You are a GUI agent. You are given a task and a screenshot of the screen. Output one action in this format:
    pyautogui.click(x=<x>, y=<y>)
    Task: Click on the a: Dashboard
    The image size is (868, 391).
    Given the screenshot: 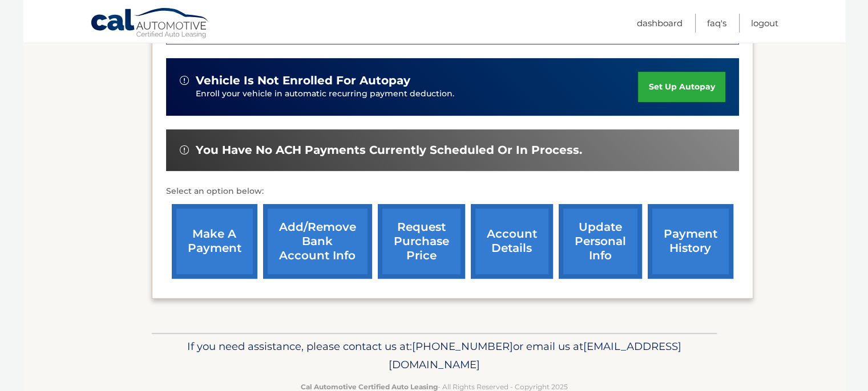 What is the action you would take?
    pyautogui.click(x=659, y=23)
    